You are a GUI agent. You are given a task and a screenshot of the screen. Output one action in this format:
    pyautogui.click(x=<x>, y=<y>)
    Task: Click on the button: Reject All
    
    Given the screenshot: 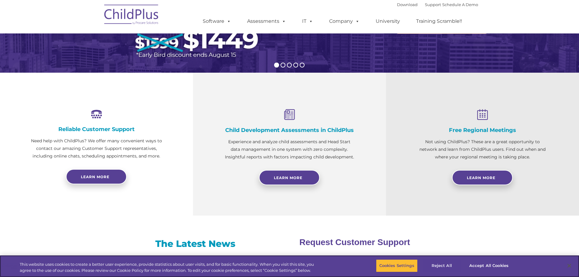 What is the action you would take?
    pyautogui.click(x=442, y=266)
    